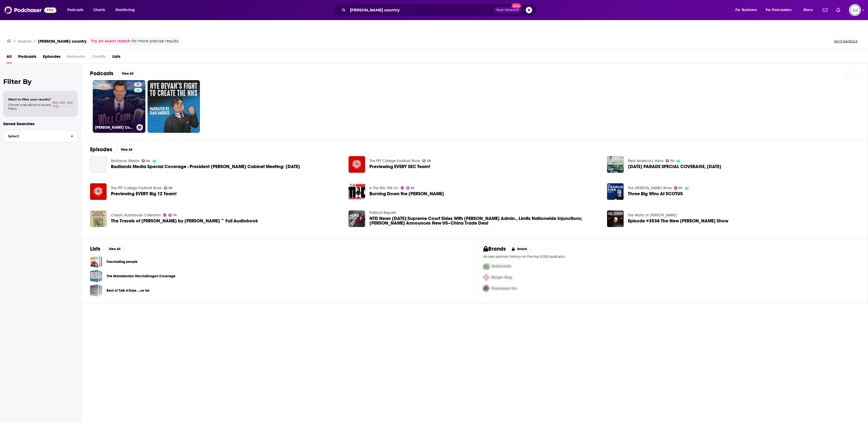 The height and width of the screenshot is (422, 868). I want to click on a: Real America’s Voice, so click(646, 161).